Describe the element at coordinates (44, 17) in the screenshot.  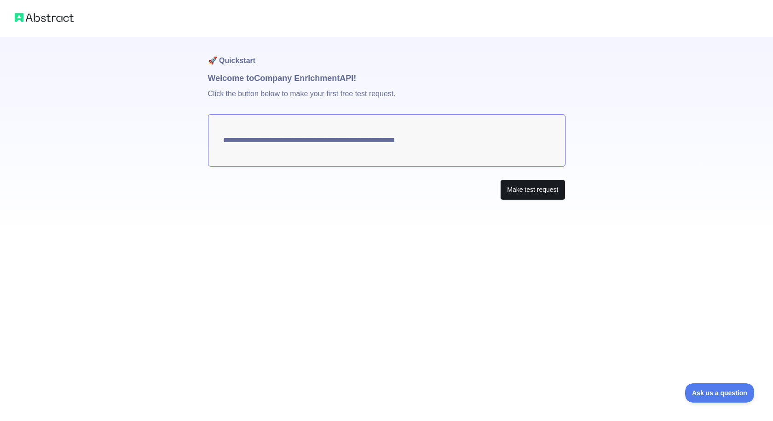
I see `img: Abstract logo` at that location.